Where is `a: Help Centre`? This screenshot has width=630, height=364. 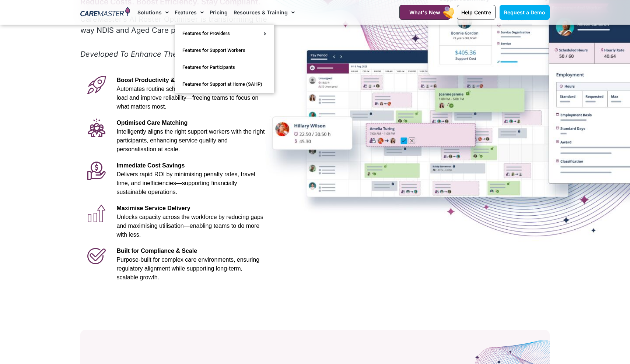
a: Help Centre is located at coordinates (476, 12).